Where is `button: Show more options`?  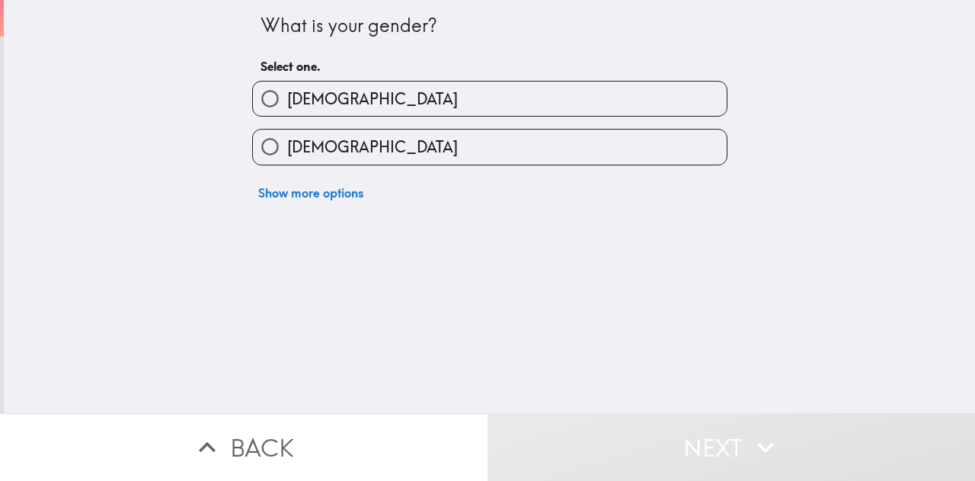
button: Show more options is located at coordinates (311, 193).